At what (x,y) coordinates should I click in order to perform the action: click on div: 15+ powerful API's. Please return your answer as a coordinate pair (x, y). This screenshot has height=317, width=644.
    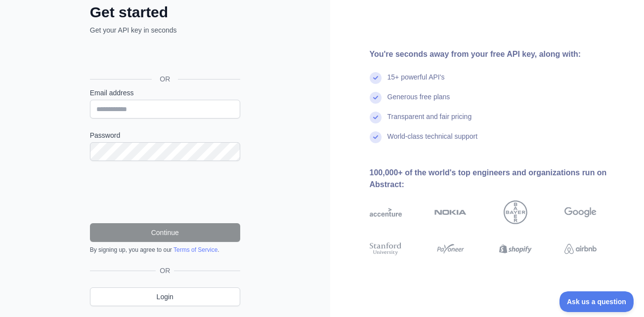
    Looking at the image, I should click on (416, 82).